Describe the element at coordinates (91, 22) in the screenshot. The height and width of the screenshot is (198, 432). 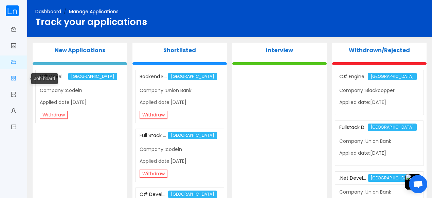
I see `span: Track your applications` at that location.